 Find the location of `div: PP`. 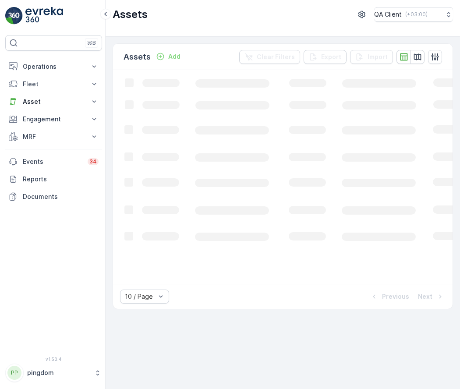

div: PP is located at coordinates (14, 373).